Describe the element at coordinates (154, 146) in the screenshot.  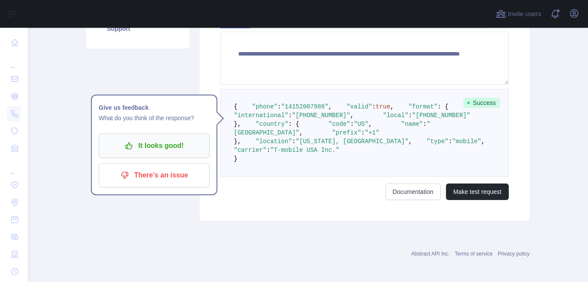
I see `button: It looks good!` at that location.